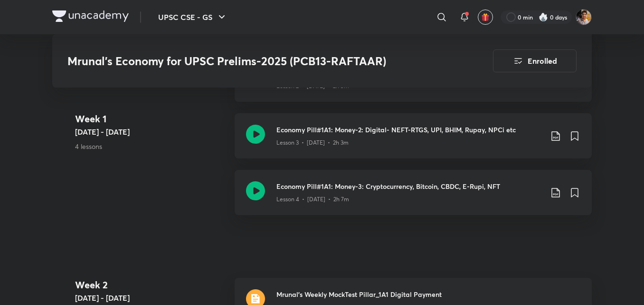  Describe the element at coordinates (543, 17) in the screenshot. I see `img: streak` at that location.